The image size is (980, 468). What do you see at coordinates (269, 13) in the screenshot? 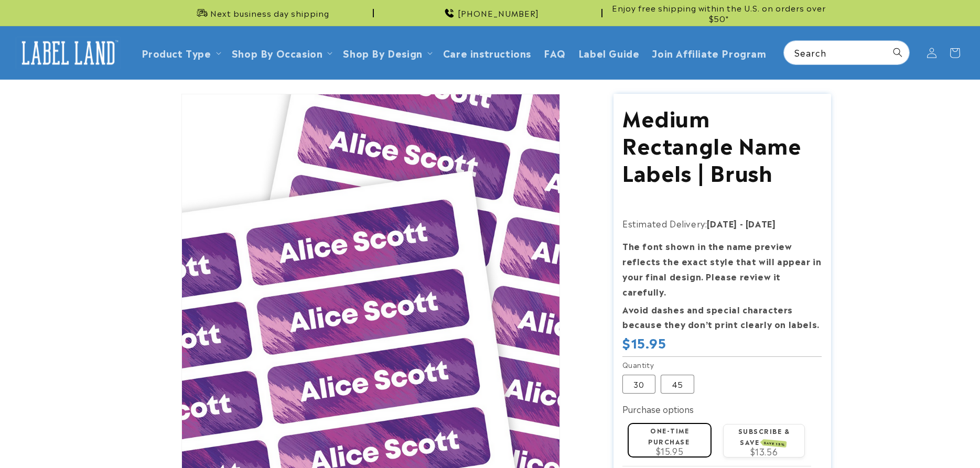
I see `span: Next business day shipping` at bounding box center [269, 13].